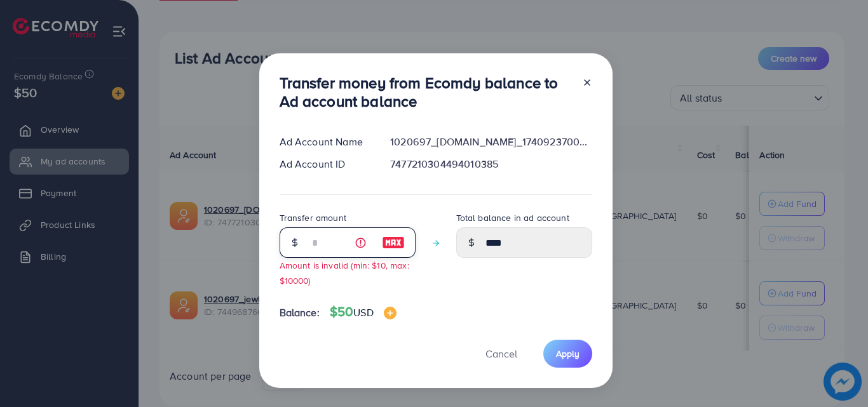 The image size is (868, 407). I want to click on button: Cancel, so click(501, 353).